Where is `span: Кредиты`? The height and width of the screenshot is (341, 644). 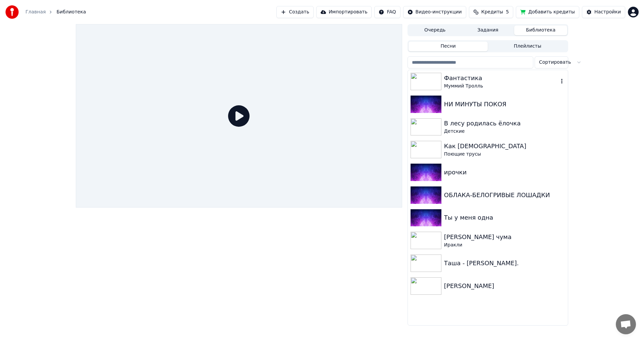
span: Кредиты is located at coordinates (492, 12).